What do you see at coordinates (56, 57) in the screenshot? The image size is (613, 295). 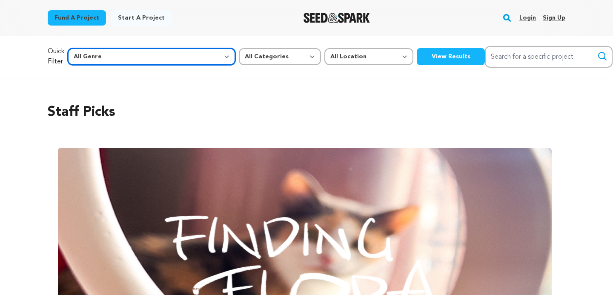 I see `p: Quick Filter` at bounding box center [56, 57].